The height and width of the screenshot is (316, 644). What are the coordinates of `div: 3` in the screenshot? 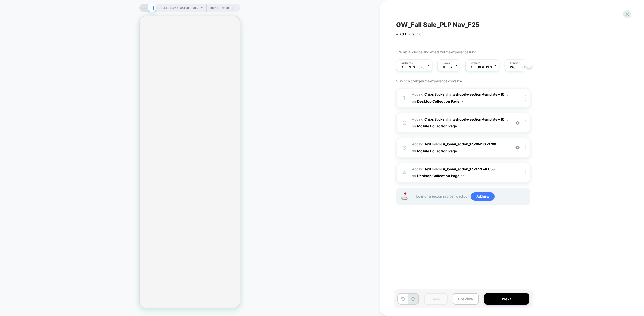 It's located at (404, 148).